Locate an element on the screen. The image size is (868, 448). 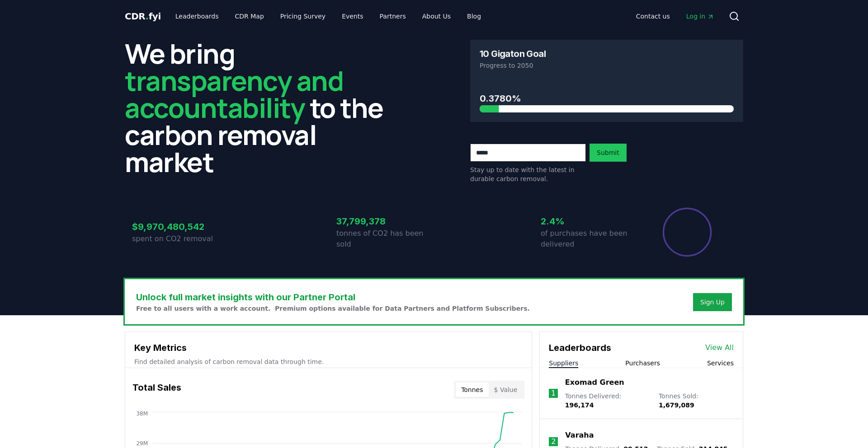
span: transparency and accountability is located at coordinates (234, 94).